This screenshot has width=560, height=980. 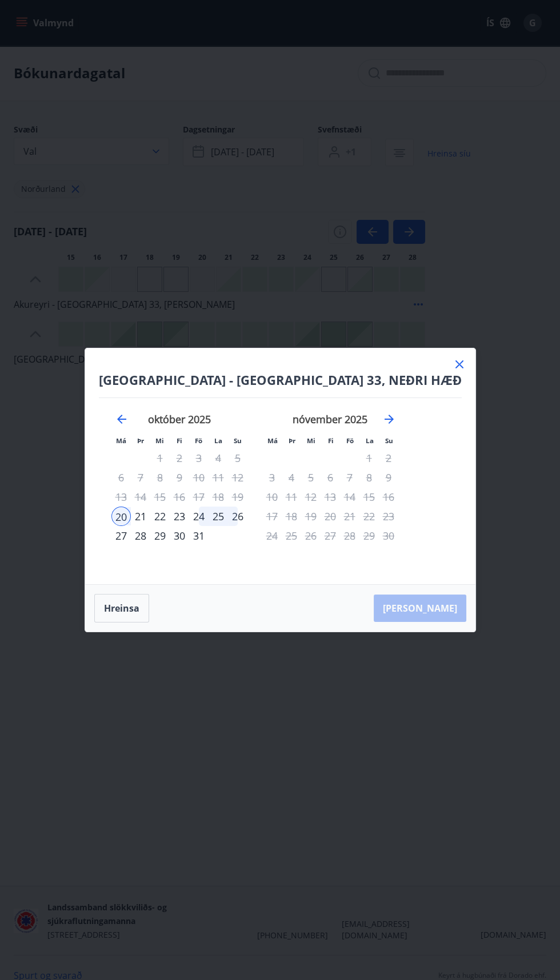 I want to click on td: Not available. sunnudagur, 30. nóvember 2025, so click(x=389, y=536).